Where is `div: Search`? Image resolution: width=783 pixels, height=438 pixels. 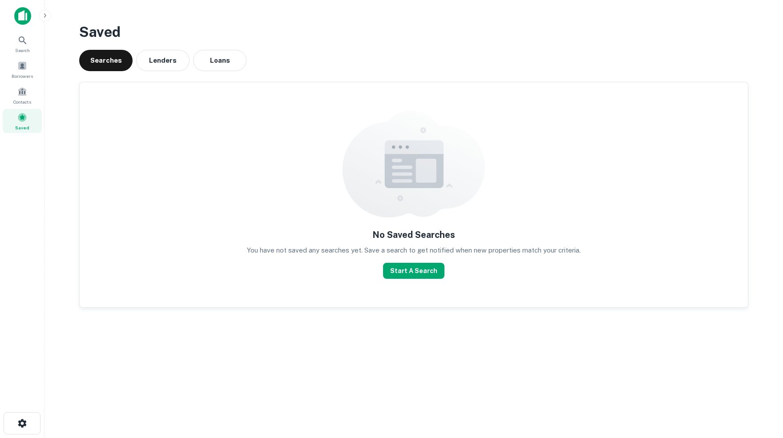
div: Search is located at coordinates (22, 44).